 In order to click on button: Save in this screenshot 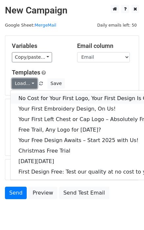, I will do `click(56, 84)`.